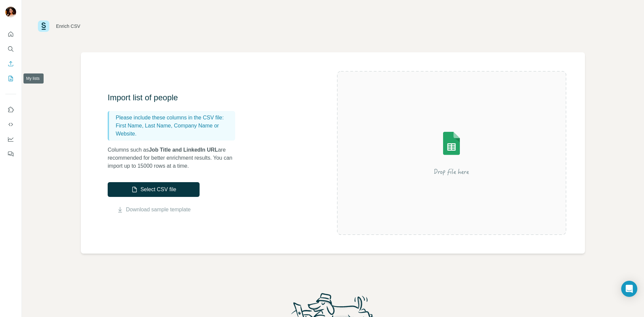 The image size is (644, 317). I want to click on img: Surfe Logo, so click(44, 26).